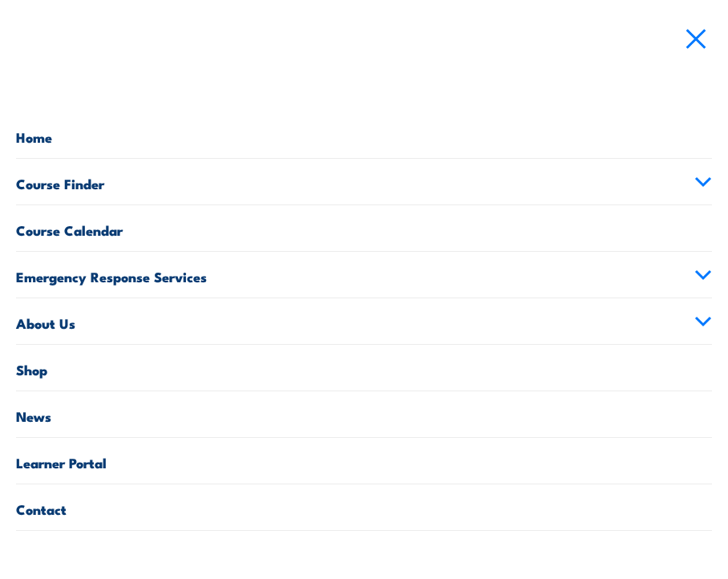 The width and height of the screenshot is (728, 579). What do you see at coordinates (364, 134) in the screenshot?
I see `a: Home` at bounding box center [364, 134].